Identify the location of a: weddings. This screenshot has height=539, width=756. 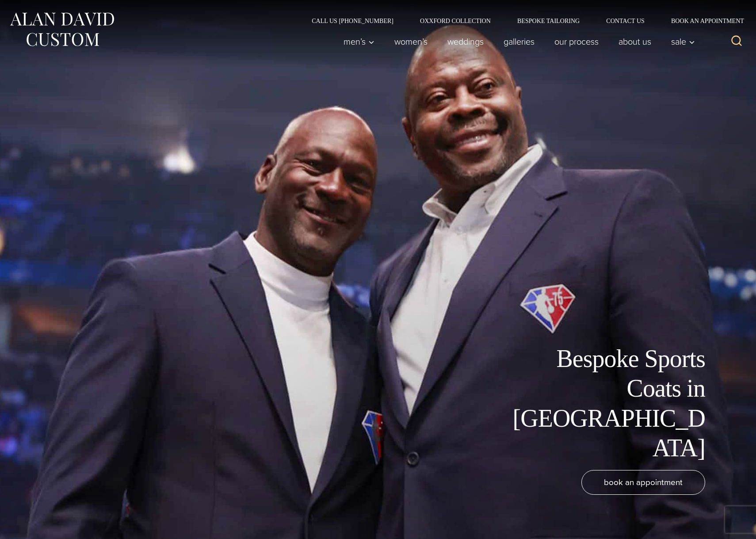
(465, 41).